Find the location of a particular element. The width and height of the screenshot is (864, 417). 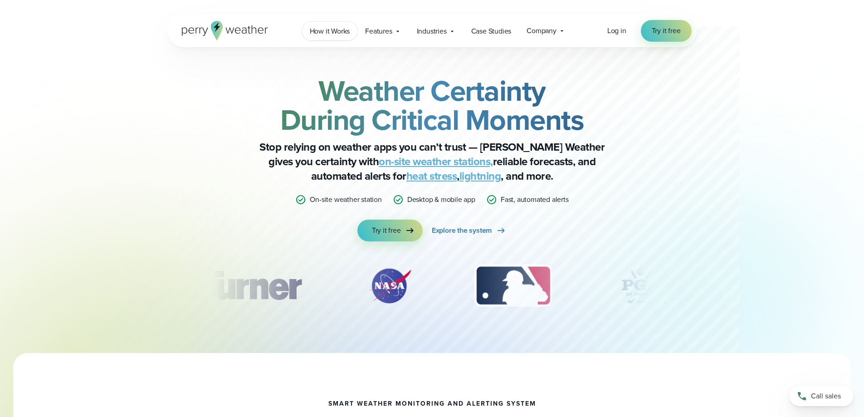

span: Industries is located at coordinates (432, 31).